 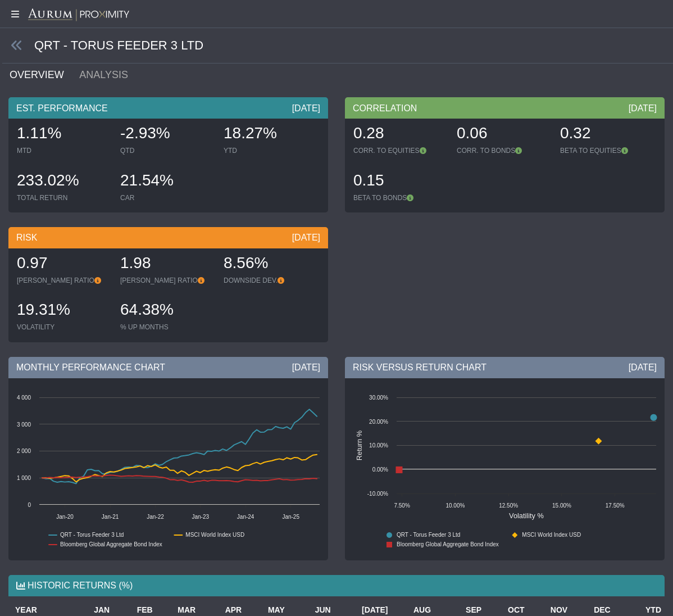 I want to click on text: 20.00%, so click(x=379, y=421).